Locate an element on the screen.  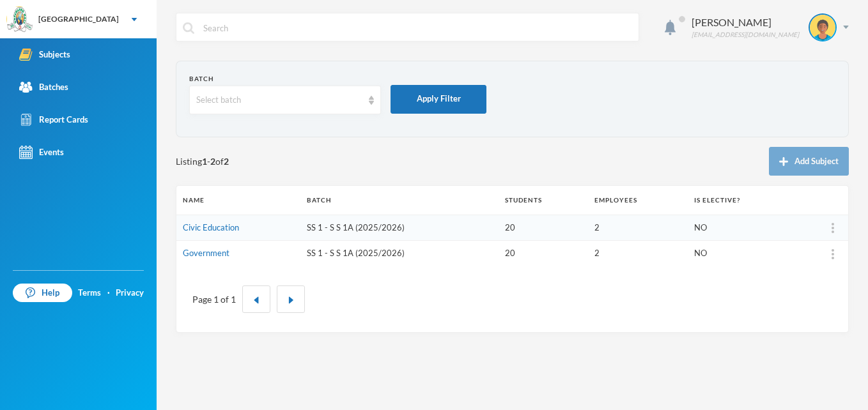
a: Help is located at coordinates (42, 293).